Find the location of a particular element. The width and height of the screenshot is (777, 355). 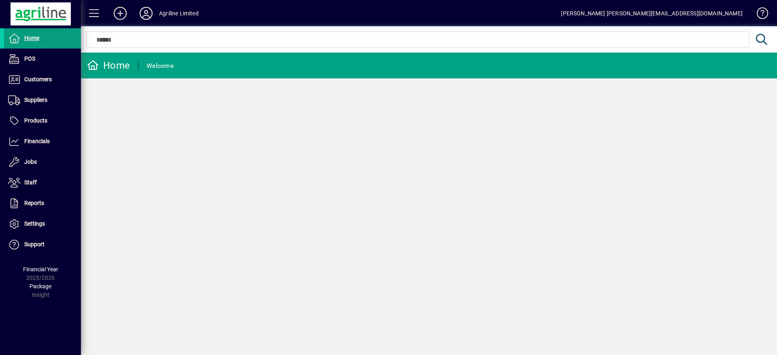

a: Customers is located at coordinates (42, 80).